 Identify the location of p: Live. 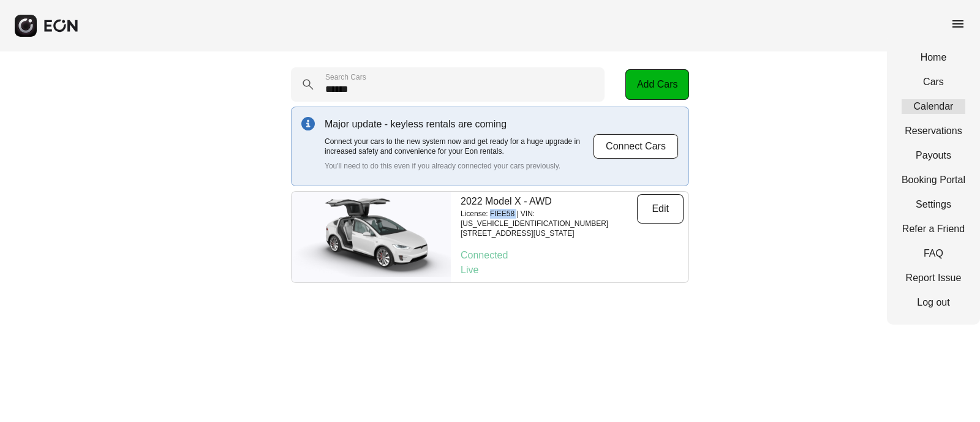
(572, 270).